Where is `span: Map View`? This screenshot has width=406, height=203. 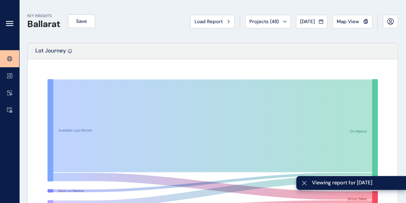
span: Map View is located at coordinates (348, 22).